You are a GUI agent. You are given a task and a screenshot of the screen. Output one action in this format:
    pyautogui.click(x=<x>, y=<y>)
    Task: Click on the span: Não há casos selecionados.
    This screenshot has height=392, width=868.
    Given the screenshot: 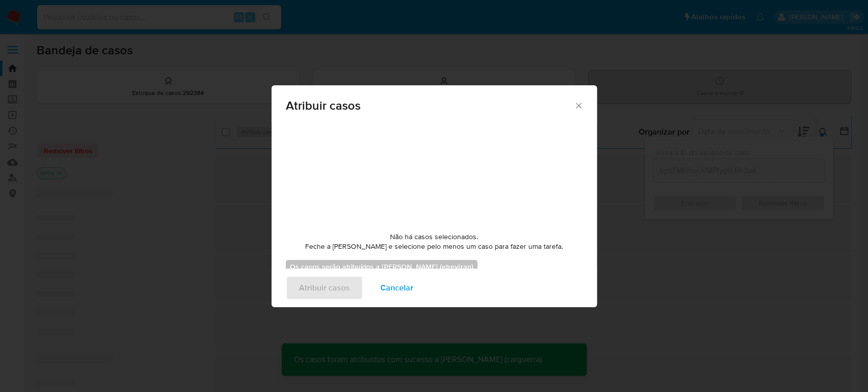 What is the action you would take?
    pyautogui.click(x=434, y=237)
    